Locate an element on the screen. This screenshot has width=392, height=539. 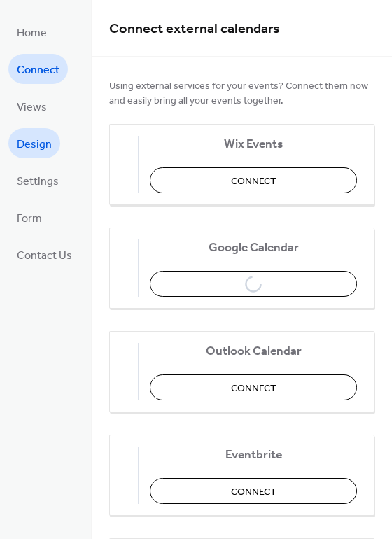
span: Design is located at coordinates (35, 144).